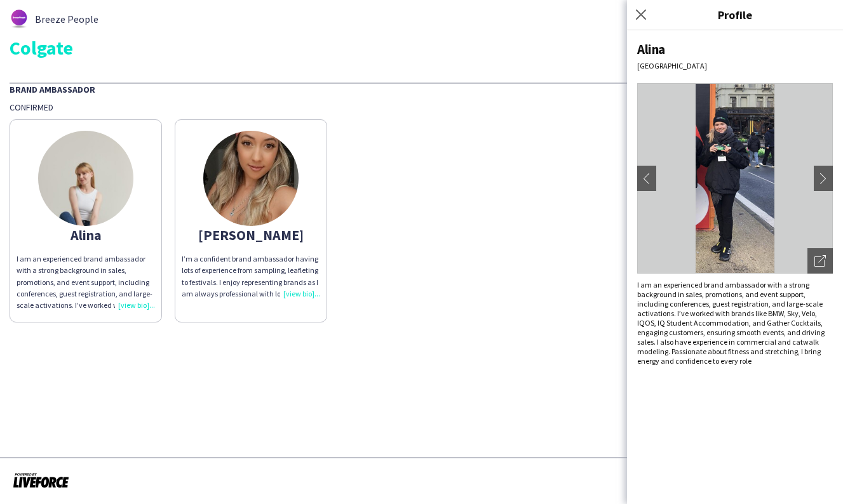 The height and width of the screenshot is (504, 843). What do you see at coordinates (421, 107) in the screenshot?
I see `div: Confirmed` at bounding box center [421, 107].